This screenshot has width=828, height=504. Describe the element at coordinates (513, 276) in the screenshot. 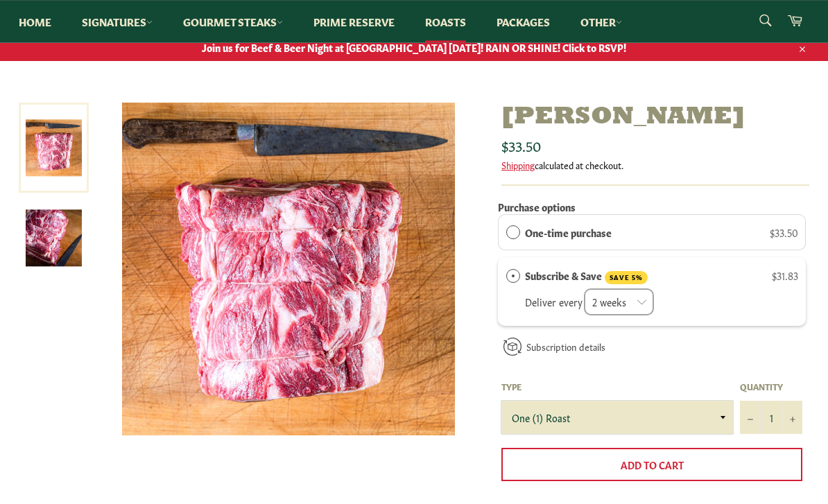

I see `div: Subscribe & Save` at that location.